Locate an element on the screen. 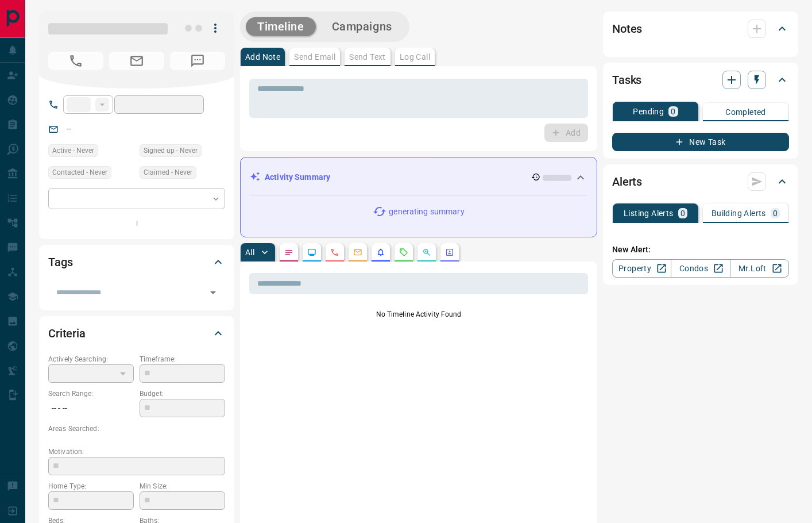  svg: Opportunities is located at coordinates (426, 253).